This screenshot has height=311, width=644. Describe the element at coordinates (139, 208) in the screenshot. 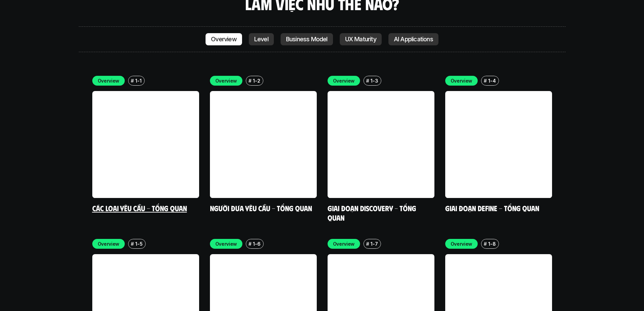

I see `a: Các loại yêu cầu - Tổng quan` at that location.